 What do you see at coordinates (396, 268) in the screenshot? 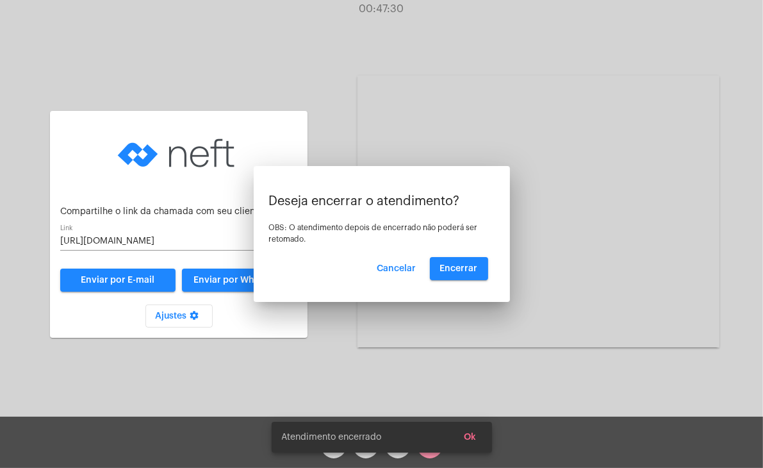
I see `button: Cancelar` at bounding box center [396, 268].